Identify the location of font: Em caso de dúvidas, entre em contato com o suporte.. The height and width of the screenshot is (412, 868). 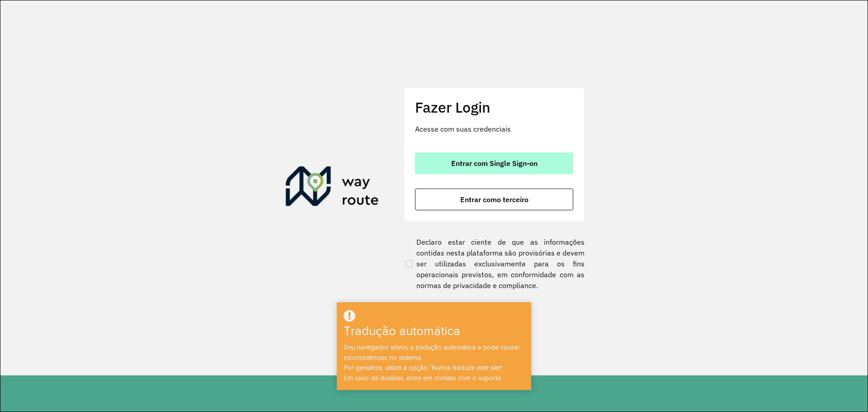
(422, 378).